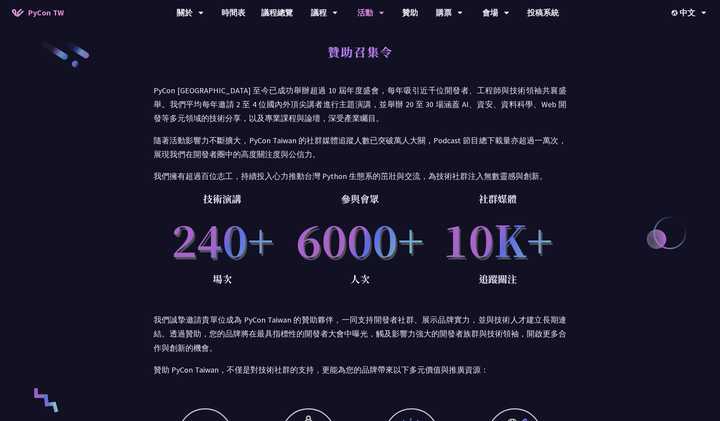  I want to click on p: 我們擁有超過百位志工，持續投入心力推動台灣 Python 生態系的茁壯與交流，為技術社群注入無數靈感與創新。, so click(360, 176).